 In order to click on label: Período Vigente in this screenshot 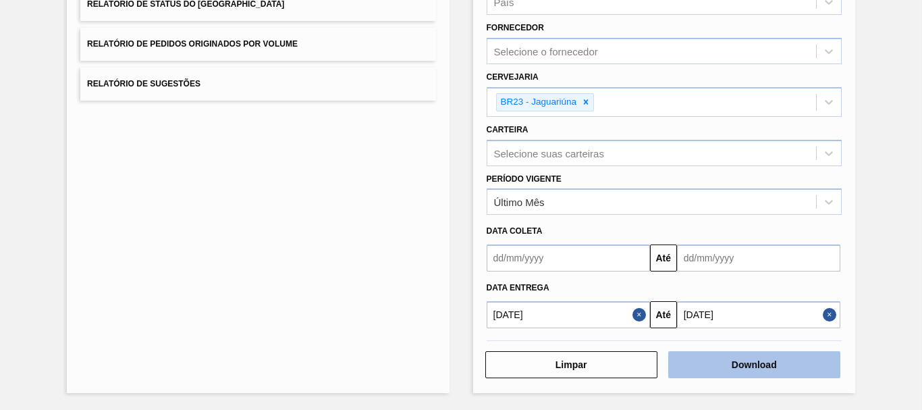, I will do `click(524, 179)`.